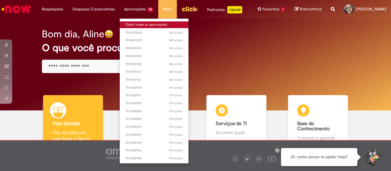 The height and width of the screenshot is (171, 391). What do you see at coordinates (154, 158) in the screenshot?
I see `span: R13458742` at bounding box center [154, 158].